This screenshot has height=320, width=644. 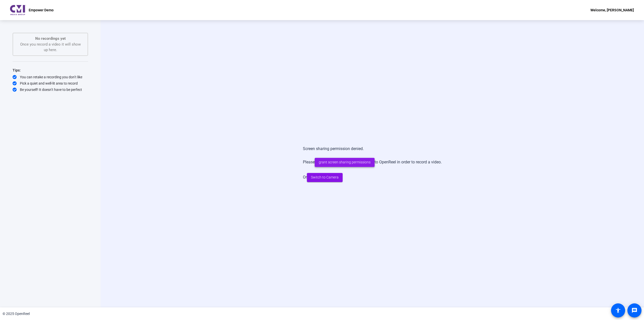 What do you see at coordinates (51, 89) in the screenshot?
I see `div: Be yourself! It doesn’t have to be perfect` at bounding box center [51, 89].